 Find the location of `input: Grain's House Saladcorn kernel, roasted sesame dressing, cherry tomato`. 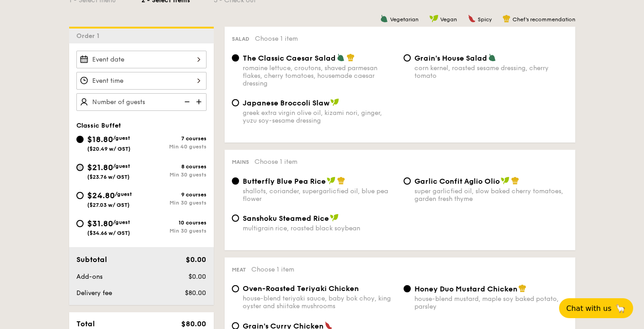

input: Grain's House Saladcorn kernel, roasted sesame dressing, cherry tomato is located at coordinates (407, 58).